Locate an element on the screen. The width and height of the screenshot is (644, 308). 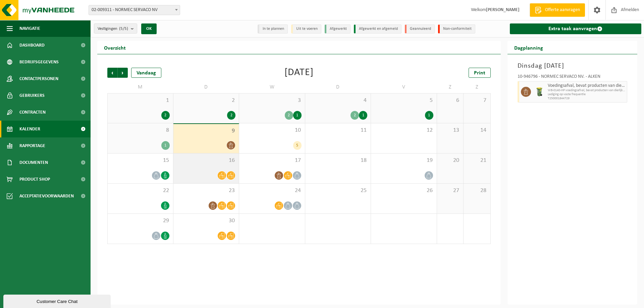
span: 21 is located at coordinates (476, 161).